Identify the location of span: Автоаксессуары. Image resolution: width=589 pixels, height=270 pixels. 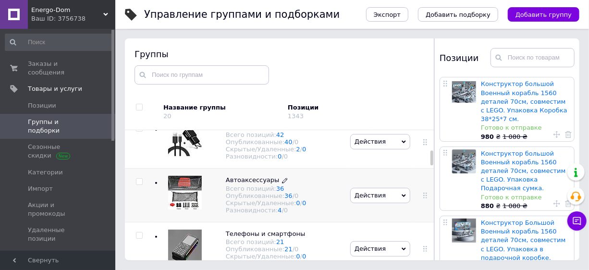
(253, 180).